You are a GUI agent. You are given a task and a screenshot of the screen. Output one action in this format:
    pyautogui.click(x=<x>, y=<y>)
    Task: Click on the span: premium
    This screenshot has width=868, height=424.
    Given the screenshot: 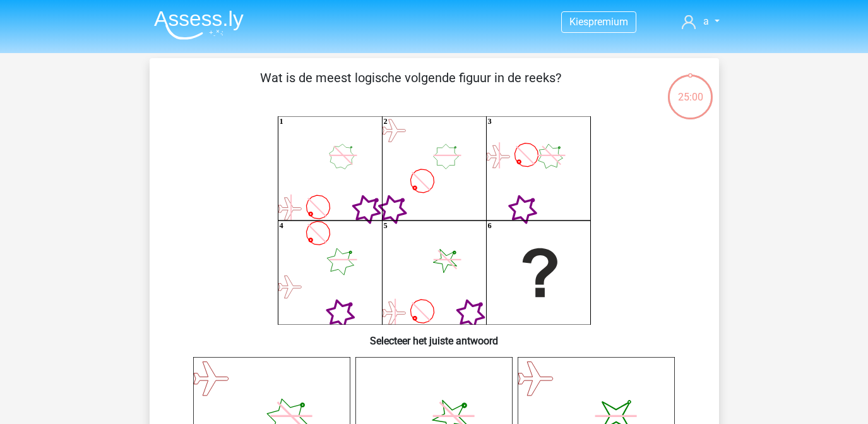 What is the action you would take?
    pyautogui.click(x=608, y=22)
    